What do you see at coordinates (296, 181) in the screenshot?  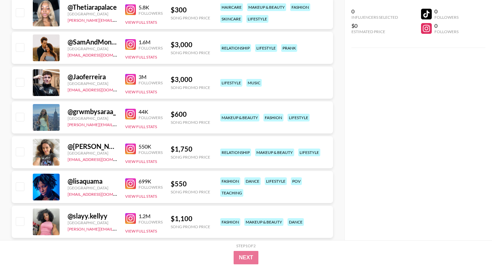 I see `div: pov` at bounding box center [296, 181].